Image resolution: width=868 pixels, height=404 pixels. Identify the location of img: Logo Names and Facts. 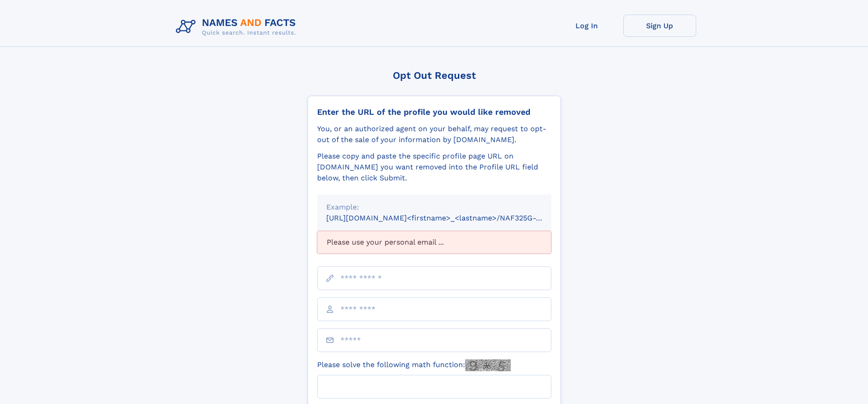
(238, 27).